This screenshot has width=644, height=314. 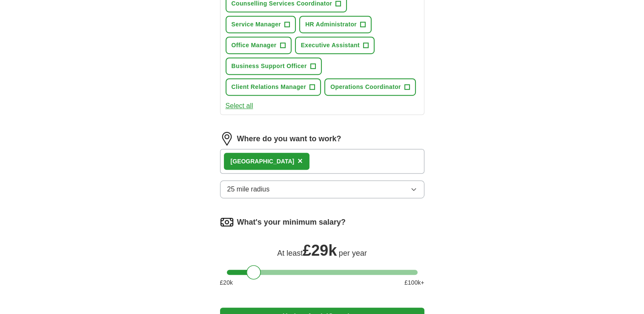 I want to click on button: Executive Assistant, so click(x=335, y=45).